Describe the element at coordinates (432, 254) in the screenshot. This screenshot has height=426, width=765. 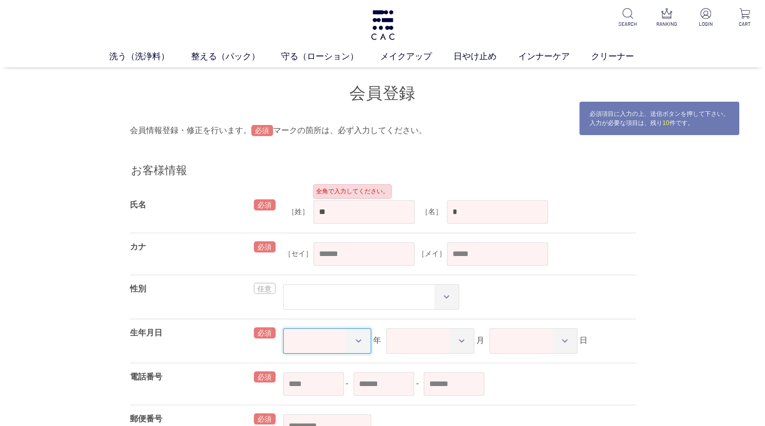
I see `label: ［メイ］` at that location.